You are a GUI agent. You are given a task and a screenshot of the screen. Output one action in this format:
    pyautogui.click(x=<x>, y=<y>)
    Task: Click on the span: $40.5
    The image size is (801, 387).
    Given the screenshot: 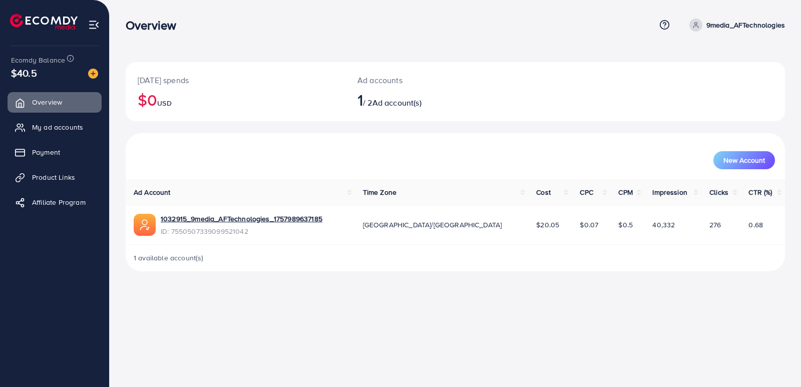 What is the action you would take?
    pyautogui.click(x=24, y=73)
    